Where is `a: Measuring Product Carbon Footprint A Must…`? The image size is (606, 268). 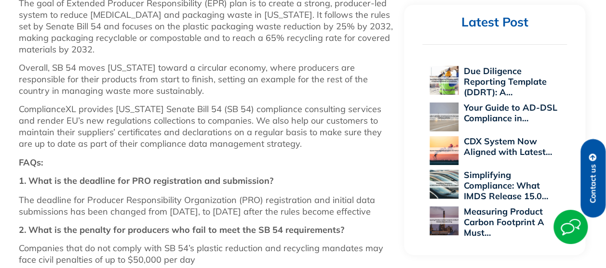 a: Measuring Product Carbon Footprint A Must… is located at coordinates (503, 222).